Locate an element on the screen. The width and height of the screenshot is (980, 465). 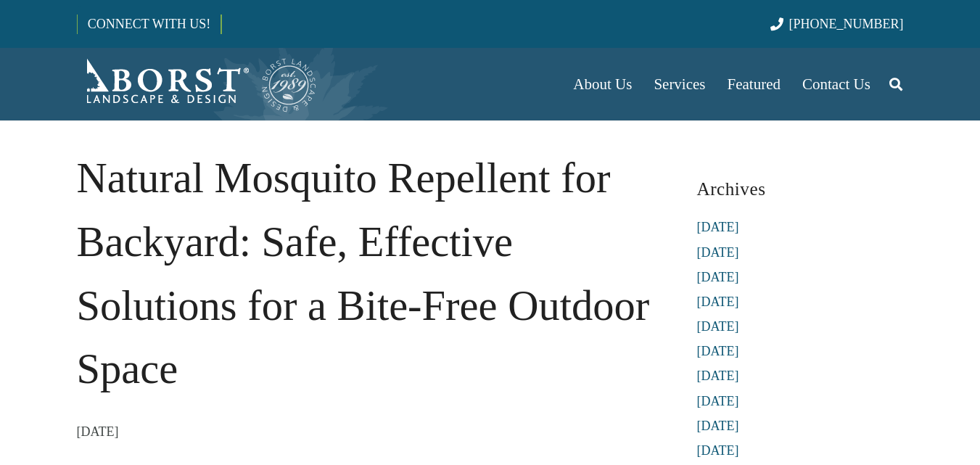
a: CONNECT WITH US! is located at coordinates (149, 24).